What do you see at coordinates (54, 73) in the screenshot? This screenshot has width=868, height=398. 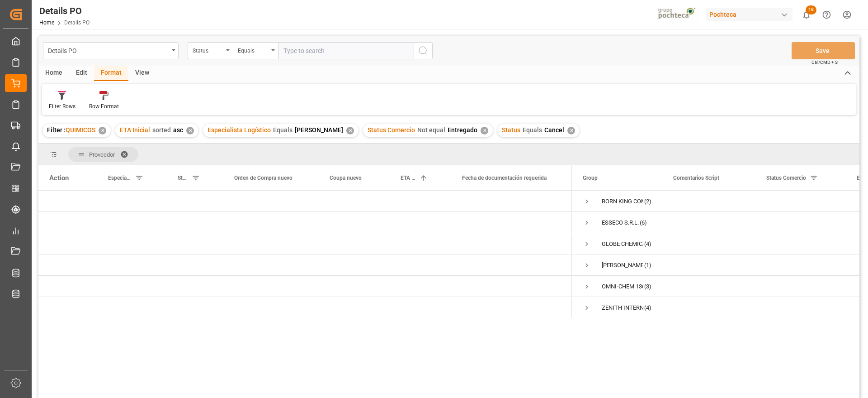 I see `div: Home` at bounding box center [54, 73].